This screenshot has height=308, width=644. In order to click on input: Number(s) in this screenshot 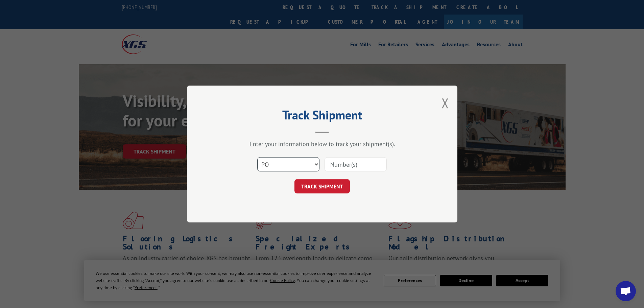, I will do `click(355, 164)`.